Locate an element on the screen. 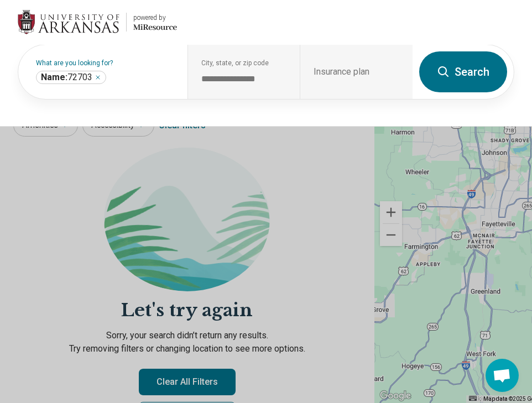  button: Search is located at coordinates (463, 72).